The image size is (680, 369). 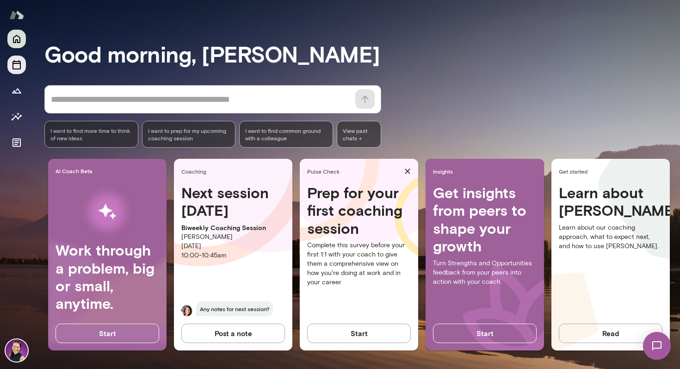 I want to click on div: I want to find common ground with a colleague, so click(x=286, y=134).